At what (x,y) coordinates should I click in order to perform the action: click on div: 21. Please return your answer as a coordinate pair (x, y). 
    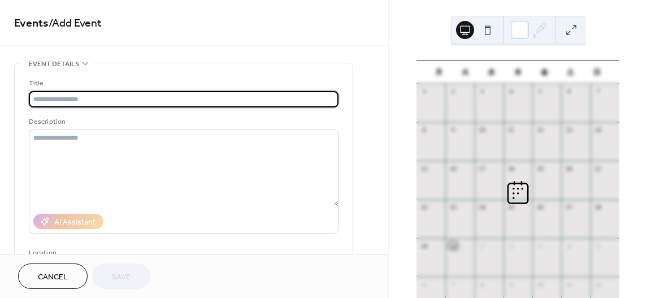
    Looking at the image, I should click on (597, 168).